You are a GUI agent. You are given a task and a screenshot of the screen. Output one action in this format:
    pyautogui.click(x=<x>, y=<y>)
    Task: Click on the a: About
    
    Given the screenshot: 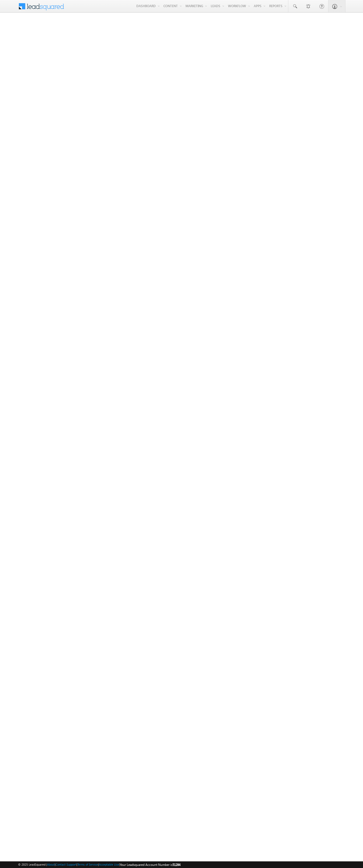 What is the action you would take?
    pyautogui.click(x=51, y=864)
    